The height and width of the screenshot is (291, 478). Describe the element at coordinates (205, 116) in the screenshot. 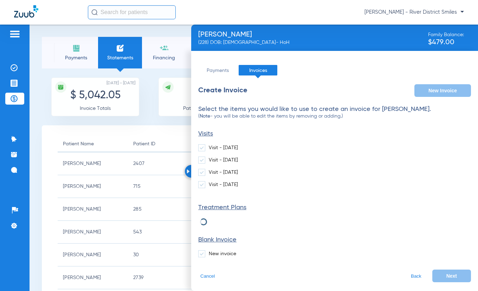

I see `b: Note` at that location.